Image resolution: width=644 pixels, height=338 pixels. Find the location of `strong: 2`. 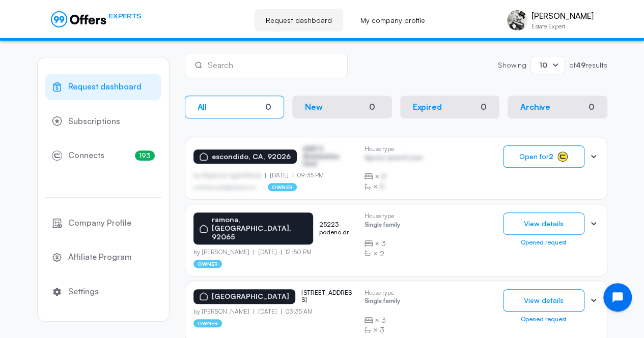

strong: 2 is located at coordinates (550, 156).